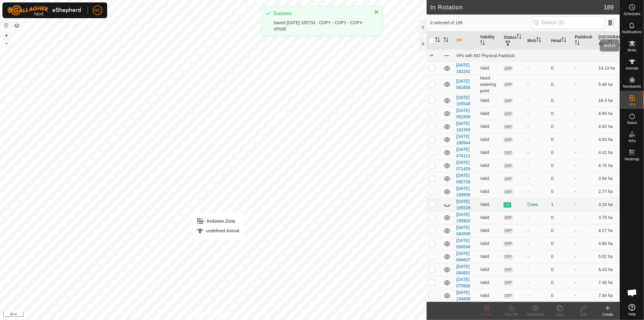 Image resolution: width=644 pixels, height=320 pixels. What do you see at coordinates (609, 7) in the screenshot?
I see `span: 189` at bounding box center [609, 7].